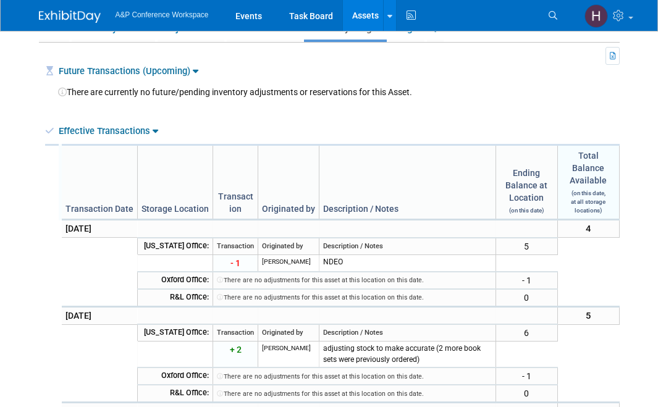  What do you see at coordinates (235, 350) in the screenshot?
I see `span: + 2` at bounding box center [235, 350].